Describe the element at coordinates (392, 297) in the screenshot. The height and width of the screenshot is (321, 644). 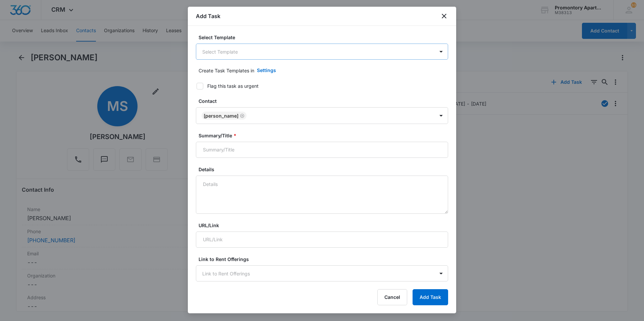
I see `button: Cancel` at that location.